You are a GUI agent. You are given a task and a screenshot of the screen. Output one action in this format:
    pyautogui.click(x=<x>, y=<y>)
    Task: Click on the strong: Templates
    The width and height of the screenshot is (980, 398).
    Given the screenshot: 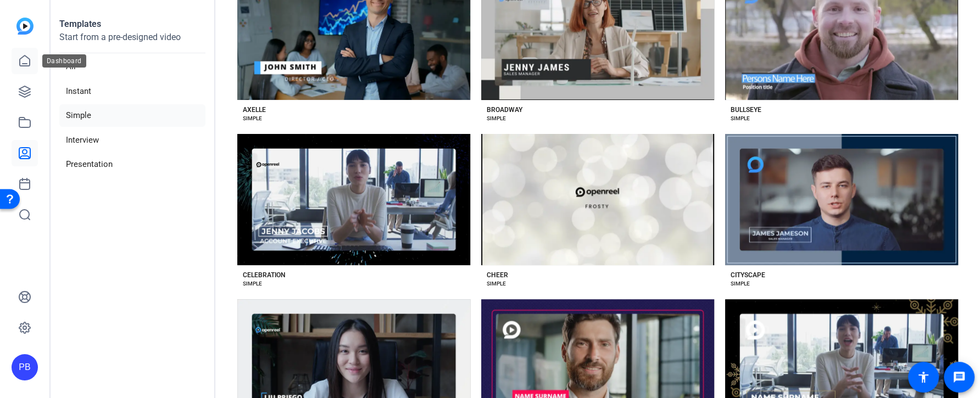 What is the action you would take?
    pyautogui.click(x=80, y=24)
    